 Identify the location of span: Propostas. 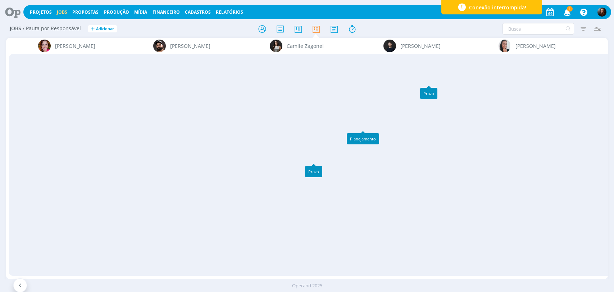
(85, 12).